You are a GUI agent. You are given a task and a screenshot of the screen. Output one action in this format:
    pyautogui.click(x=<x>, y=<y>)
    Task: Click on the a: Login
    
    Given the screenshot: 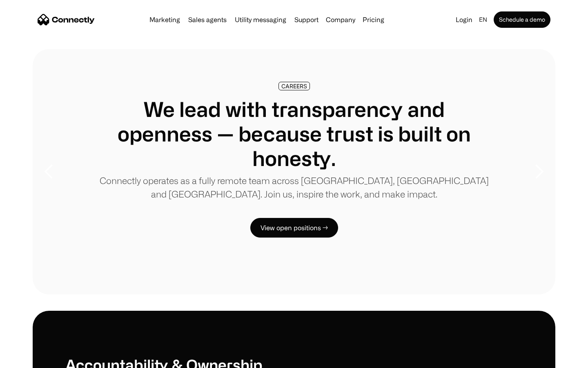 What is the action you would take?
    pyautogui.click(x=464, y=20)
    